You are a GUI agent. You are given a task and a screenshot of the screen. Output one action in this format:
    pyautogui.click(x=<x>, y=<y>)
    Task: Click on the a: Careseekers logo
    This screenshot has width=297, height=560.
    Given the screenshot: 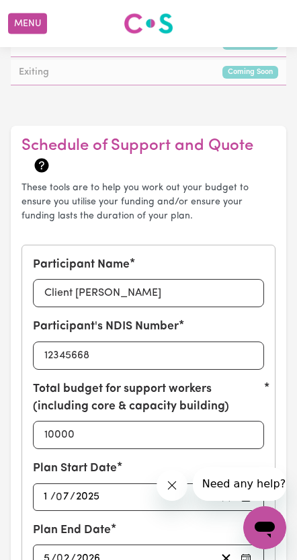 What is the action you would take?
    pyautogui.click(x=149, y=24)
    